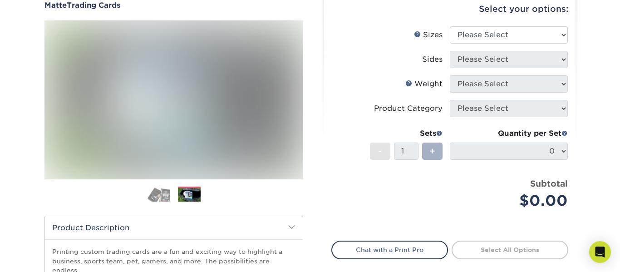  Describe the element at coordinates (549, 184) in the screenshot. I see `strong: Subtotal` at that location.